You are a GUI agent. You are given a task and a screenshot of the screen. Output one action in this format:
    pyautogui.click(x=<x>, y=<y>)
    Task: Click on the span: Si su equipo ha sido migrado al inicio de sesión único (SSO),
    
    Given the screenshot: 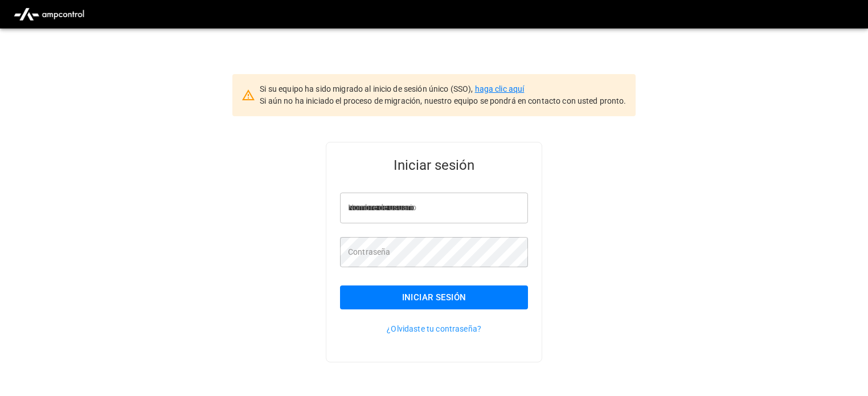 What is the action you would take?
    pyautogui.click(x=367, y=89)
    